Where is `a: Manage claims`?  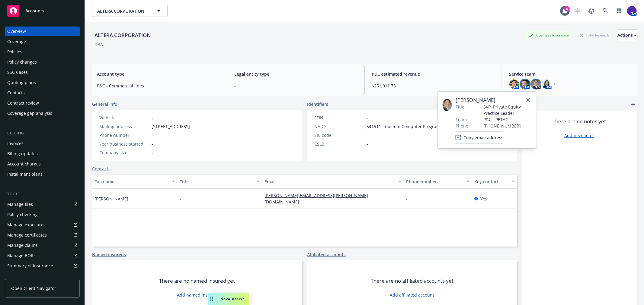 a: Manage claims is located at coordinates (43, 246).